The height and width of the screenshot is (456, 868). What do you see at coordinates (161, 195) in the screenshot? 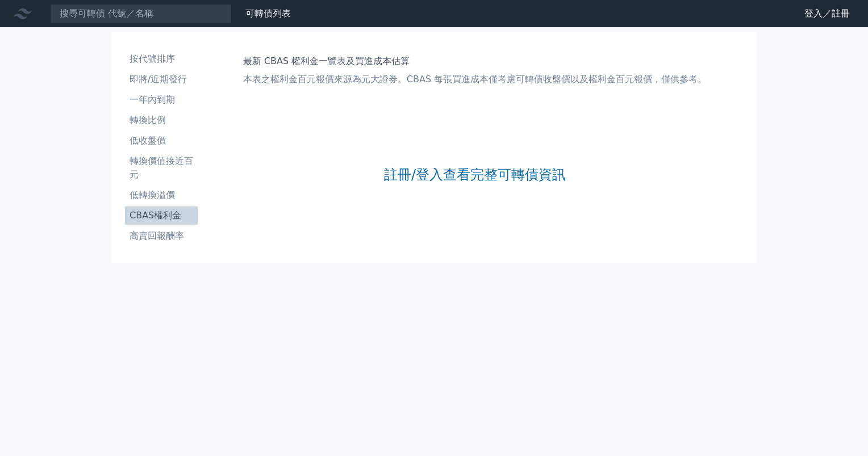
I see `li: 低轉換溢價` at bounding box center [161, 195].